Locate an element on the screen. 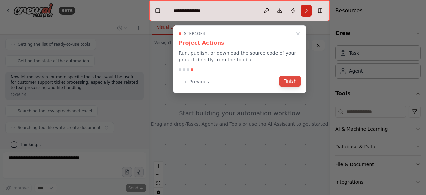  button: Hide left sidebar is located at coordinates (158, 11).